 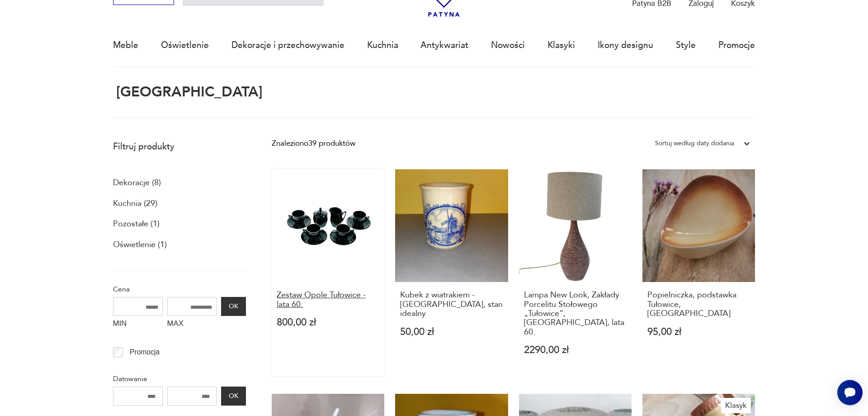 What do you see at coordinates (137, 182) in the screenshot?
I see `a: Dekoracje (8)` at bounding box center [137, 182].